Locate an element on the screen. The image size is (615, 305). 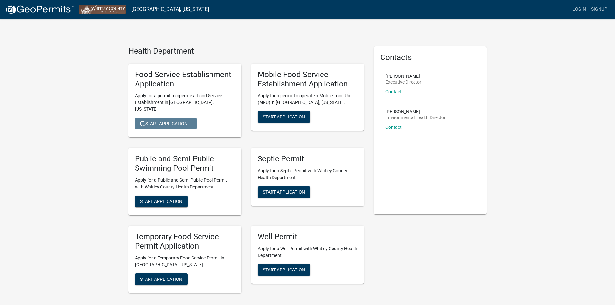
a: Login is located at coordinates (579, 9).